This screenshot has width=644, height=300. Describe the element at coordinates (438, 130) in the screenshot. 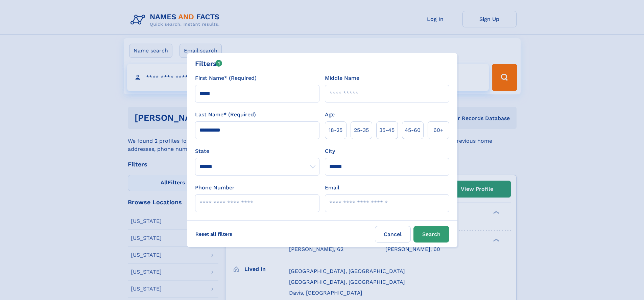

I see `span: 60+` at that location.